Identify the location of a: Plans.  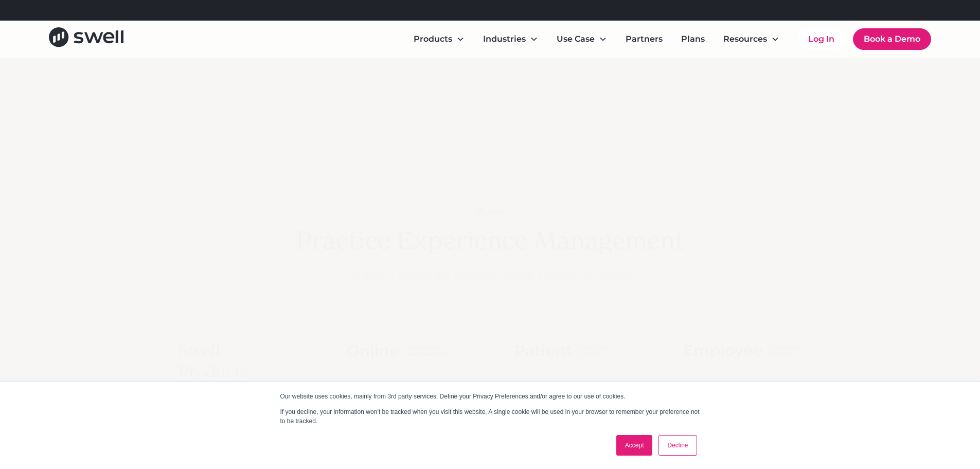
(694, 39).